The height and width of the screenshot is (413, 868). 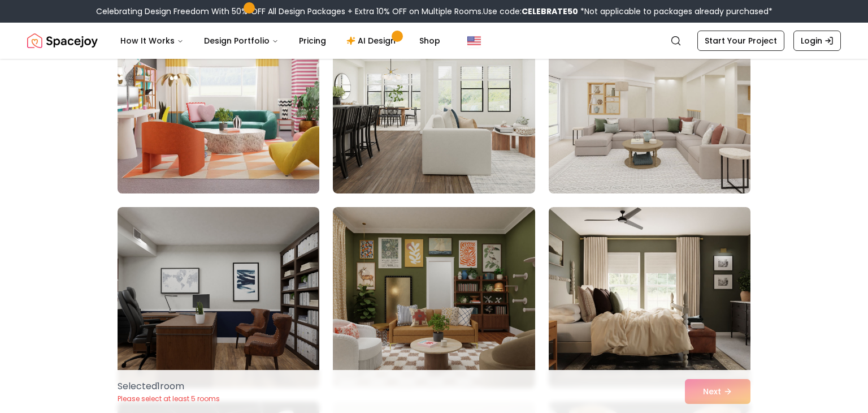 What do you see at coordinates (373, 41) in the screenshot?
I see `a: AI Design` at bounding box center [373, 41].